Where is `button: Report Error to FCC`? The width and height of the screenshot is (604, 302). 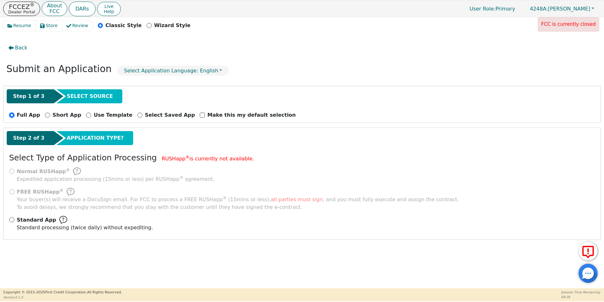
button: Report Error to FCC is located at coordinates (588, 251).